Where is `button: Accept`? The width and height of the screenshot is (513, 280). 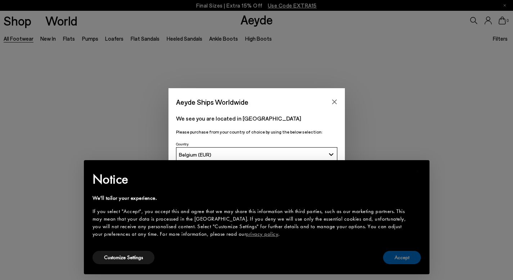 button: Accept is located at coordinates (401, 257).